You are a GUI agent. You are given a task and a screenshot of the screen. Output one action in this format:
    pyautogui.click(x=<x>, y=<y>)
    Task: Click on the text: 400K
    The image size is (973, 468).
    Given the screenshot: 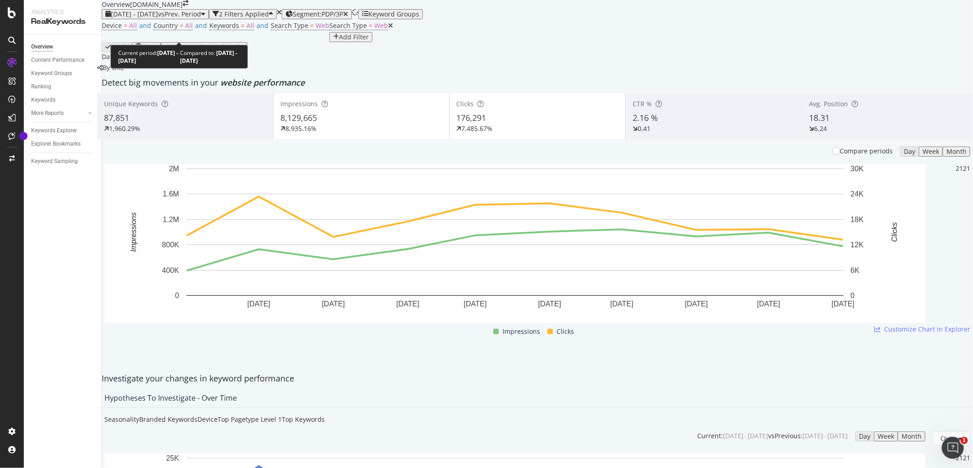 What is the action you would take?
    pyautogui.click(x=171, y=270)
    